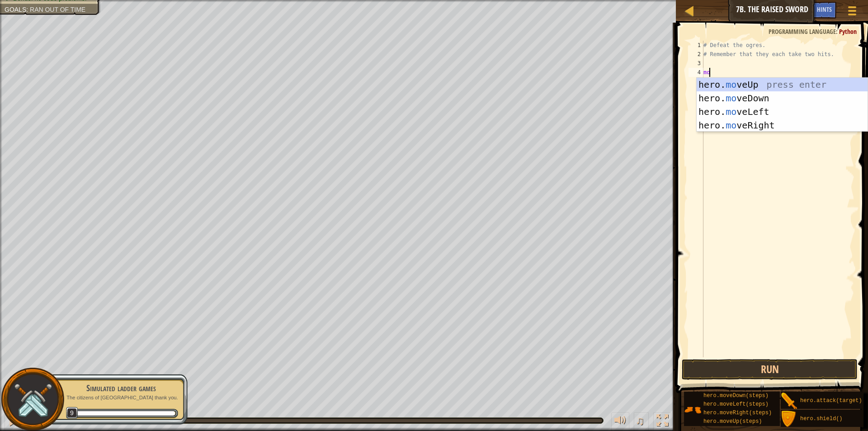 Image resolution: width=868 pixels, height=431 pixels. What do you see at coordinates (800, 9) in the screenshot?
I see `span: Ask AI` at bounding box center [800, 9].